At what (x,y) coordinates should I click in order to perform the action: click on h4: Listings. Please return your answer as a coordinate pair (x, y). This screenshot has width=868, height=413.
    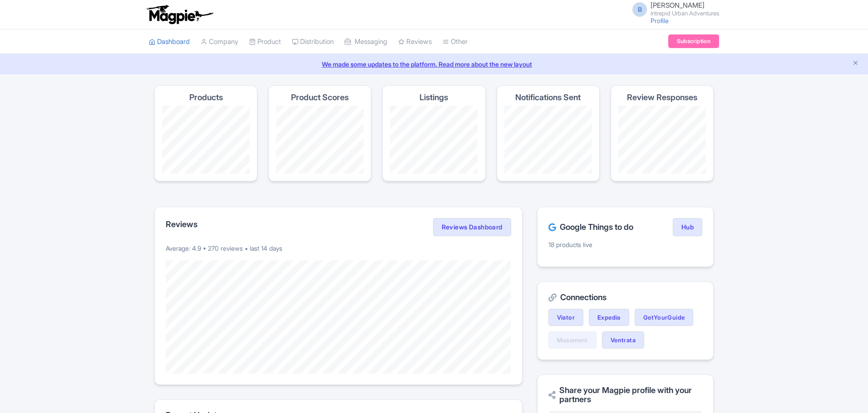
    Looking at the image, I should click on (433, 97).